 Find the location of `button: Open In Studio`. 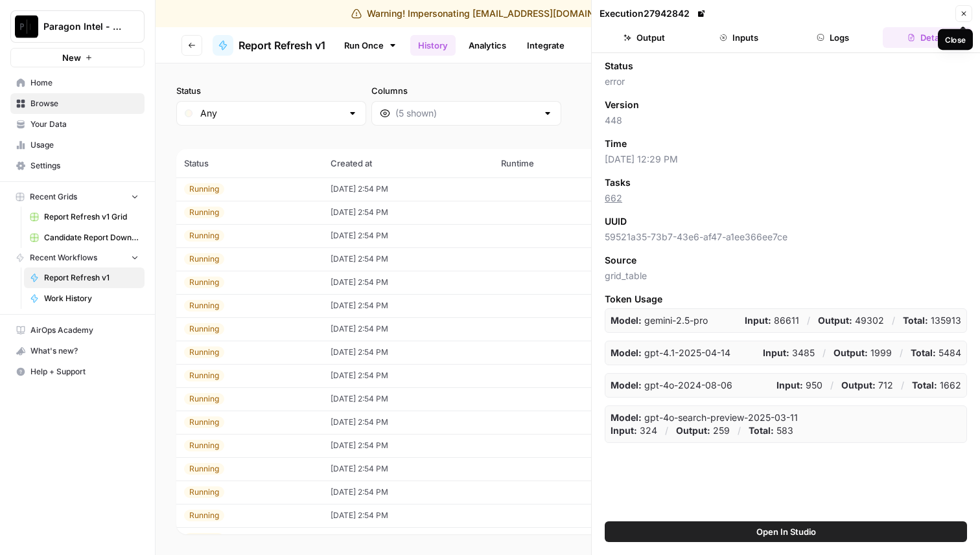

button: Open In Studio is located at coordinates (785, 532).